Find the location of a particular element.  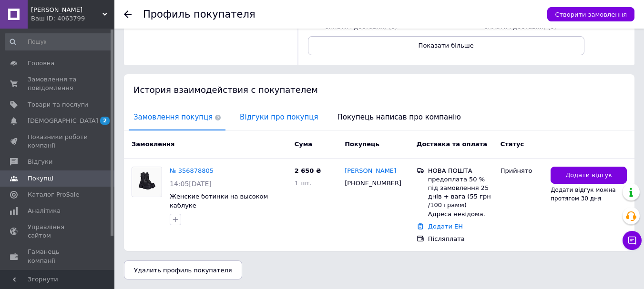

div: Ваш ID: 4063799 is located at coordinates (72, 19).